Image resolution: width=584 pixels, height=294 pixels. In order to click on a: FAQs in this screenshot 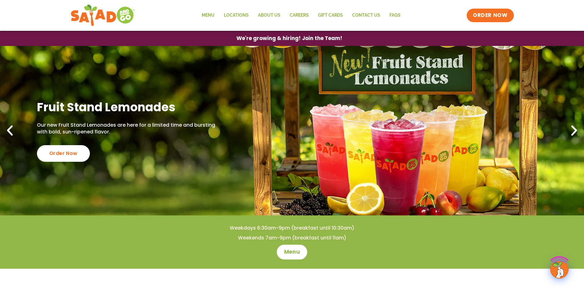, I will do `click(395, 15)`.